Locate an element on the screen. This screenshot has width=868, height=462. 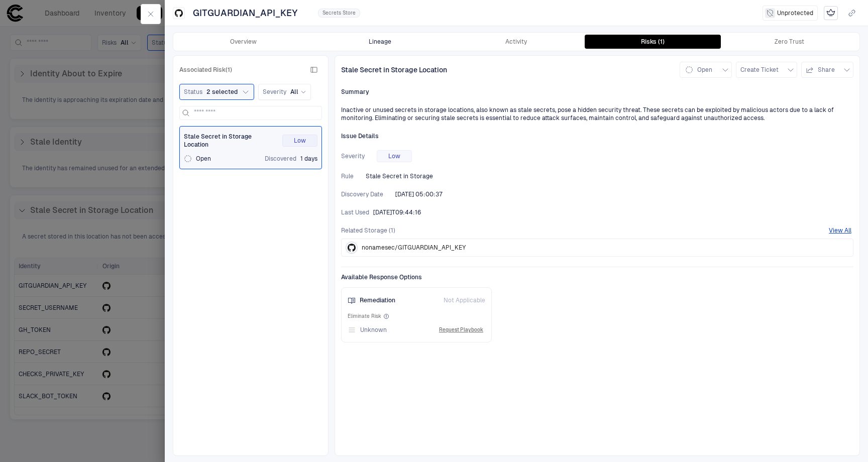
span: Not Applicable is located at coordinates (464, 301).